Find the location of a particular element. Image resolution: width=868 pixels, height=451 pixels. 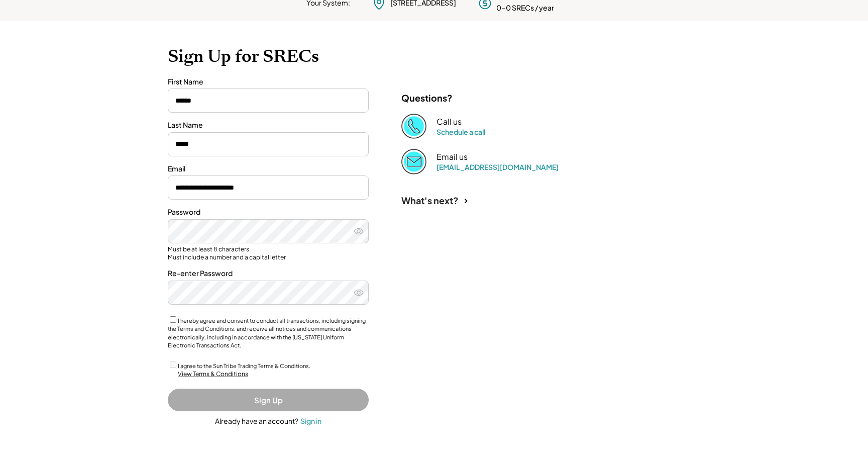

a: Schedule a call is located at coordinates (461, 132).